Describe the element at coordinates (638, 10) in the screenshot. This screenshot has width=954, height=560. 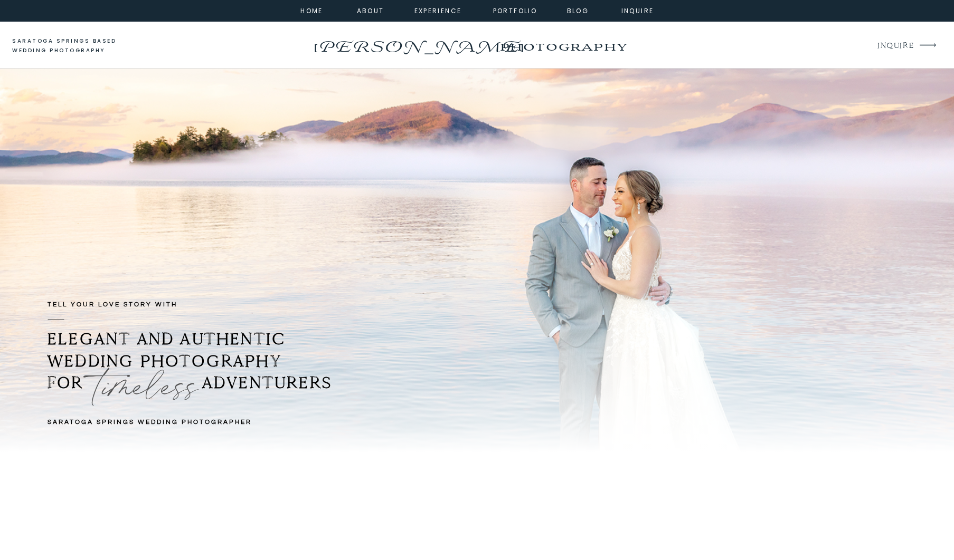
I see `a: inquire` at that location.